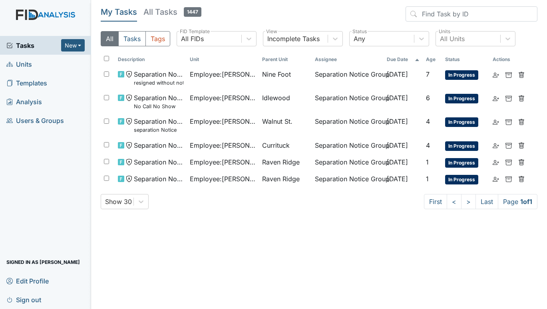  Describe the element at coordinates (34, 46) in the screenshot. I see `a: Tasks` at that location.